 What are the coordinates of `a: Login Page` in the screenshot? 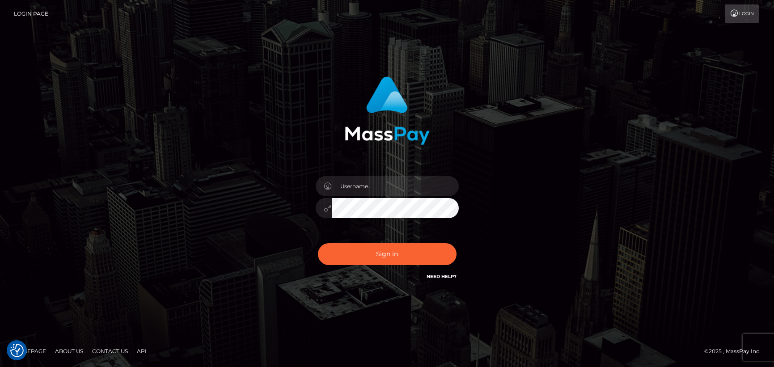 It's located at (31, 14).